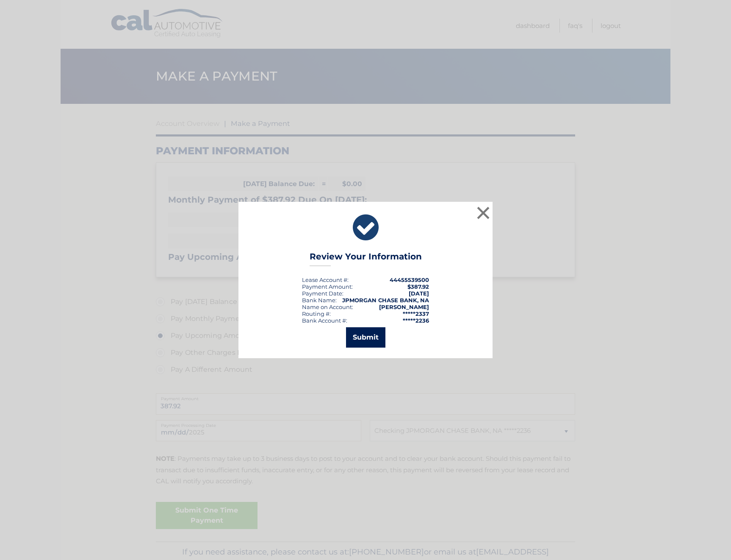 Image resolution: width=731 pixels, height=560 pixels. What do you see at coordinates (322, 294) in the screenshot?
I see `span: Payment Date` at bounding box center [322, 294].